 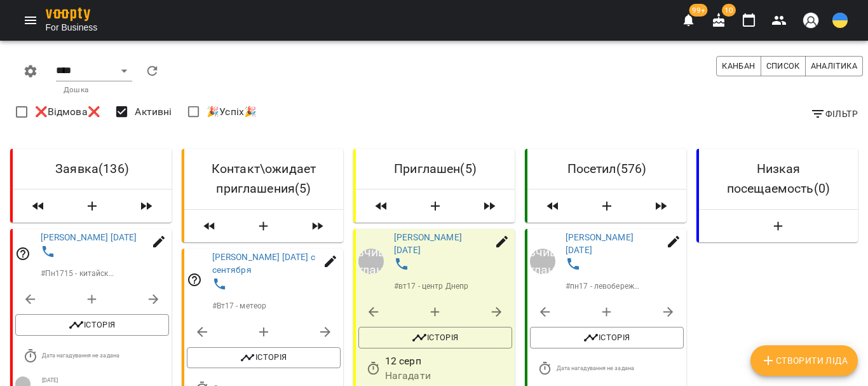 What do you see at coordinates (833, 114) in the screenshot?
I see `span: Фільтр` at bounding box center [833, 114].